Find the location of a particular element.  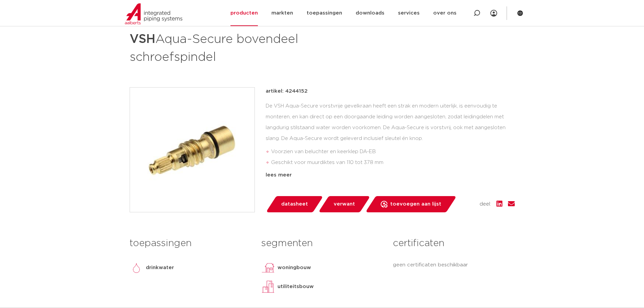

h3: certificaten is located at coordinates (453, 243).